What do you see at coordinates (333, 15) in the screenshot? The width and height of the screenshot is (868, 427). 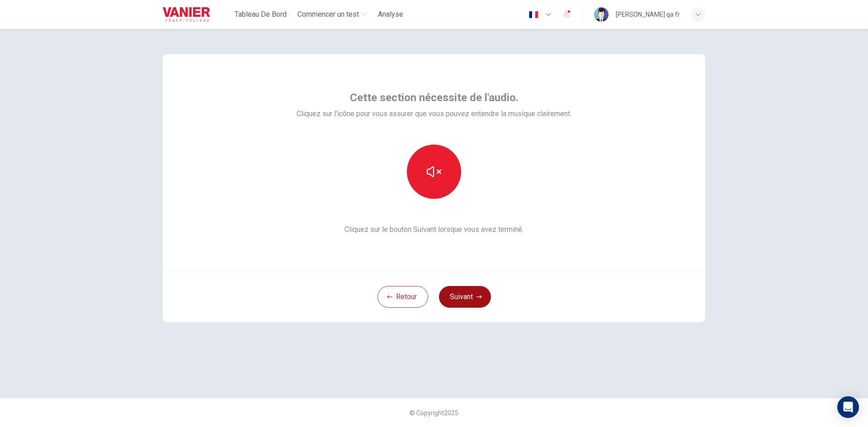 I see `button: Commencer un test` at bounding box center [333, 15].